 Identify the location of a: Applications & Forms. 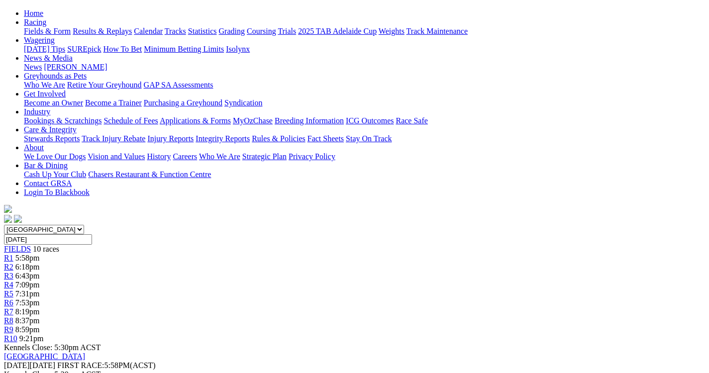
(195, 120).